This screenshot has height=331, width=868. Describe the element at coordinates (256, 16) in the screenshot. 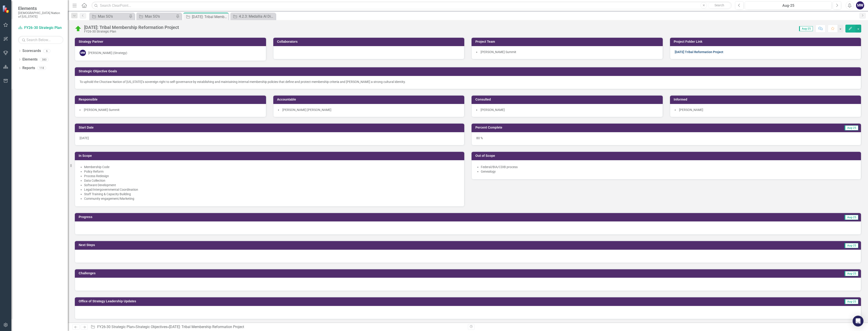

I see `div: 4.2.3: Medallia AI Digital Experience` at that location.